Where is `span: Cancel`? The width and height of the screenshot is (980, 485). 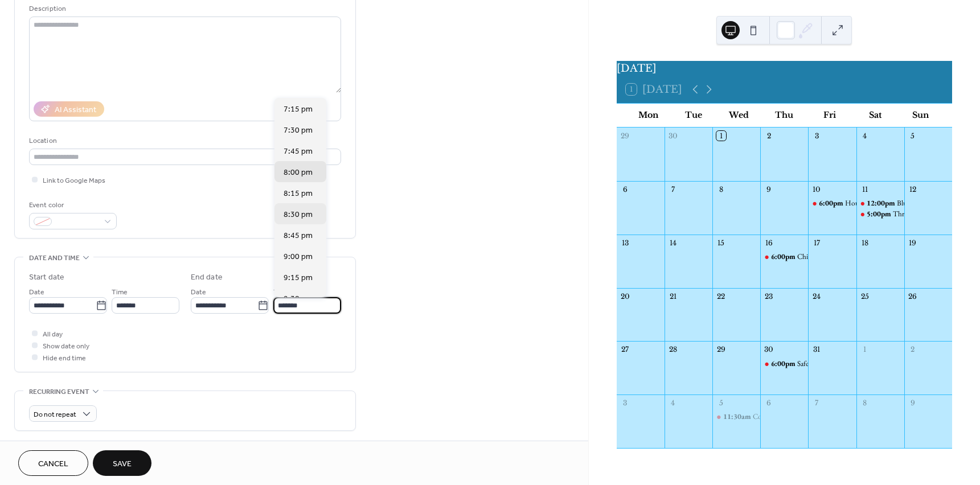
span: Cancel is located at coordinates (53, 464).